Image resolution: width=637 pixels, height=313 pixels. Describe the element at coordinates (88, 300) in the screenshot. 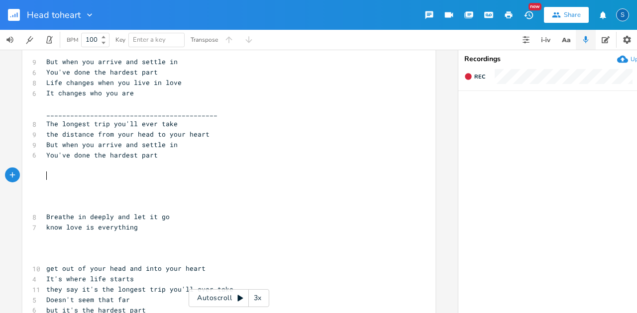

I see `span: Doesn't seem that far` at that location.